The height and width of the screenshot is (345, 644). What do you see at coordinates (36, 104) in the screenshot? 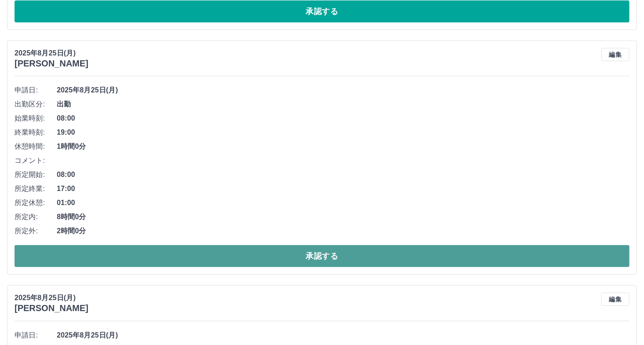
I see `span: 出勤区分:` at bounding box center [36, 104].